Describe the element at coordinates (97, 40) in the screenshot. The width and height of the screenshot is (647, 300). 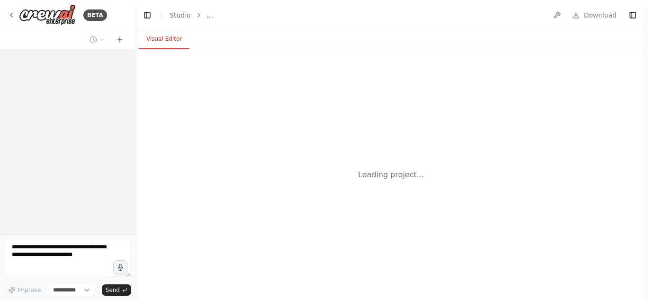
I see `button: Switch to previous chat` at that location.